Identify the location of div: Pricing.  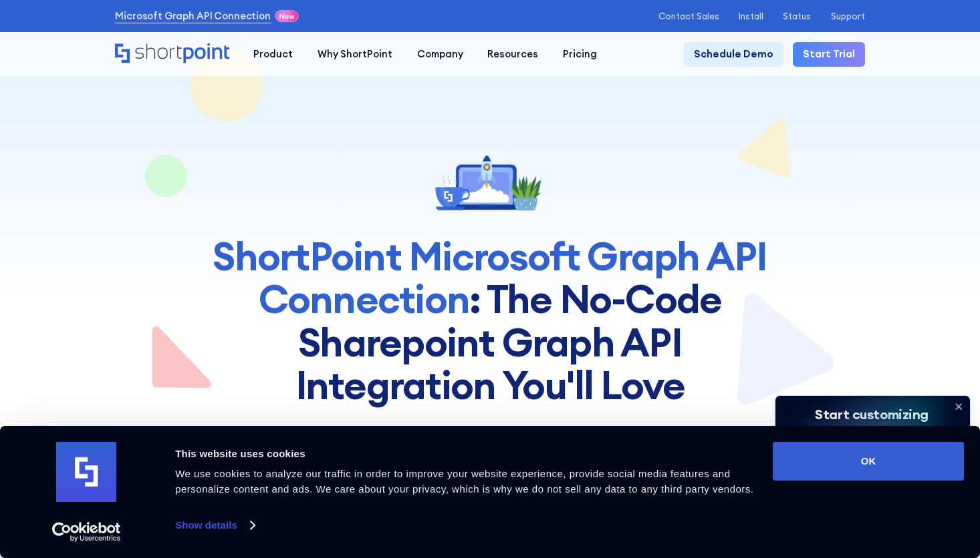
(580, 54).